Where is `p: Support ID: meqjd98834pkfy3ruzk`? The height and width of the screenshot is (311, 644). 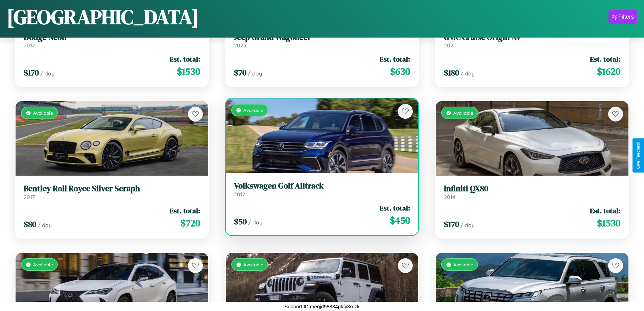
p: Support ID: meqjd98834pkfy3ruzk is located at coordinates (322, 306).